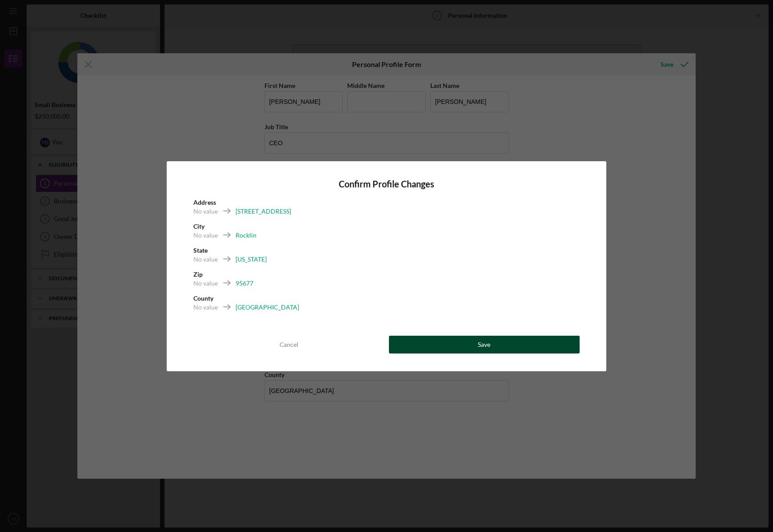  What do you see at coordinates (197, 274) in the screenshot?
I see `b: Zip` at bounding box center [197, 274].